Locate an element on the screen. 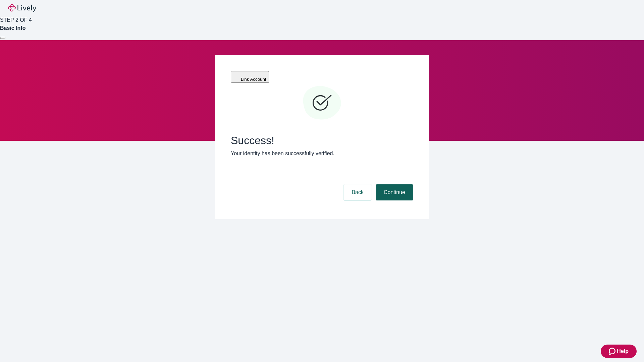 The height and width of the screenshot is (362, 644). svg: Checkmark icon is located at coordinates (322, 103).